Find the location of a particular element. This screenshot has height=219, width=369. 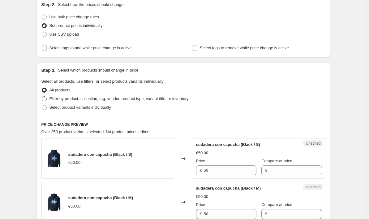

h2: Step 2. is located at coordinates (49, 5).